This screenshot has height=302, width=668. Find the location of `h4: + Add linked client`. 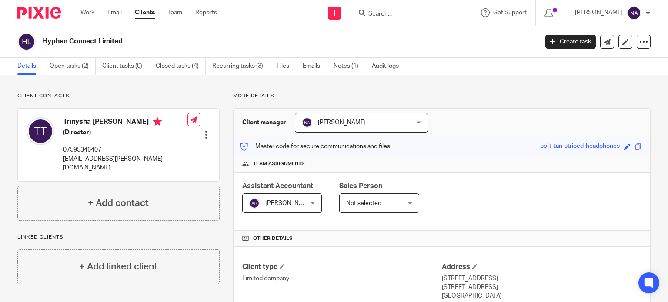

h4: + Add linked client is located at coordinates (118, 267).